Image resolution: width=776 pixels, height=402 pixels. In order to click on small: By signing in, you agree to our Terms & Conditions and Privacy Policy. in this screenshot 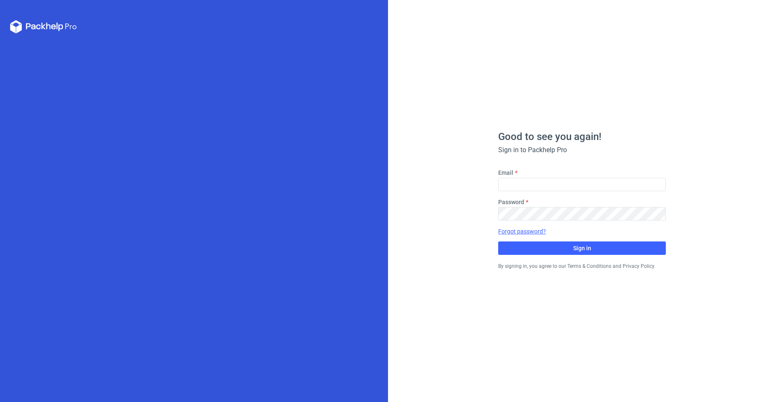, I will do `click(576, 266)`.